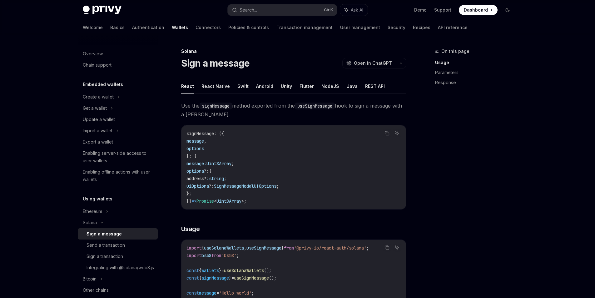 This screenshot has height=298, width=595. What do you see at coordinates (118, 65) in the screenshot?
I see `a: Chain support` at bounding box center [118, 65].